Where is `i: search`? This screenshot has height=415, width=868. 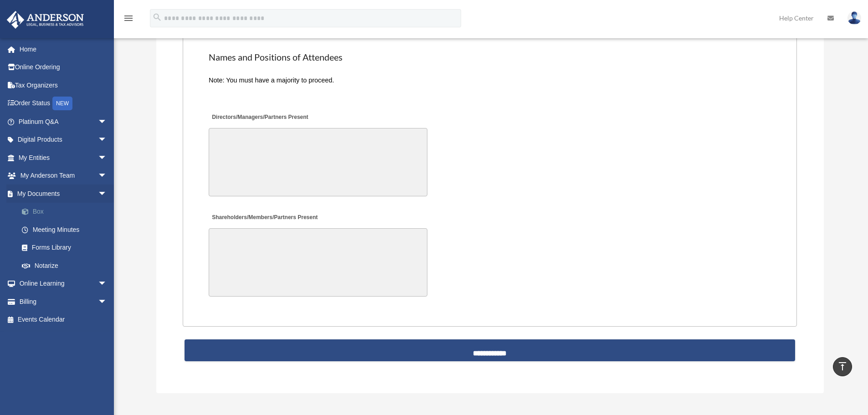
i: search is located at coordinates (157, 17).